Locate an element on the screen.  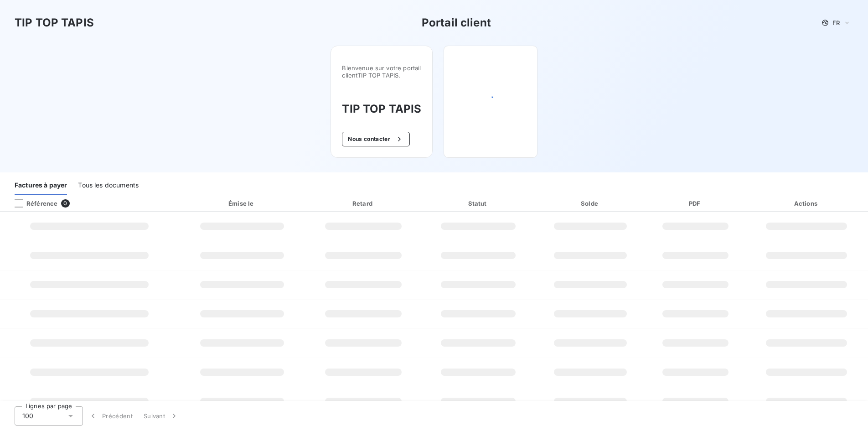
h3: Portail client is located at coordinates (457, 23).